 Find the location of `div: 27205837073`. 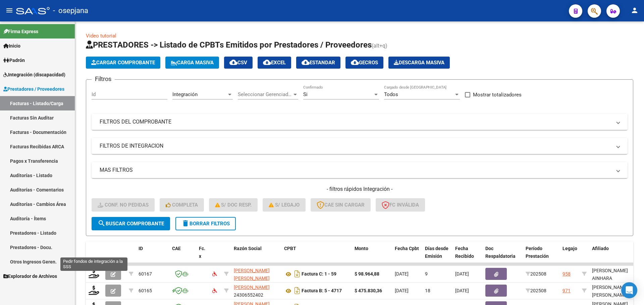

div: 27205837073 is located at coordinates (256, 274).